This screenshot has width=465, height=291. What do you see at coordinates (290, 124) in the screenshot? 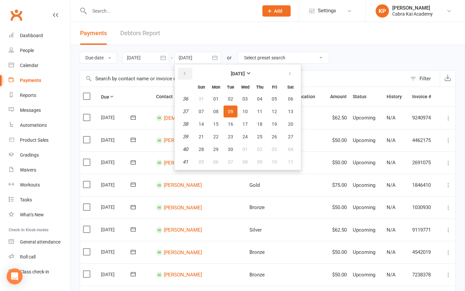
I see `button: 20` at bounding box center [290, 124].